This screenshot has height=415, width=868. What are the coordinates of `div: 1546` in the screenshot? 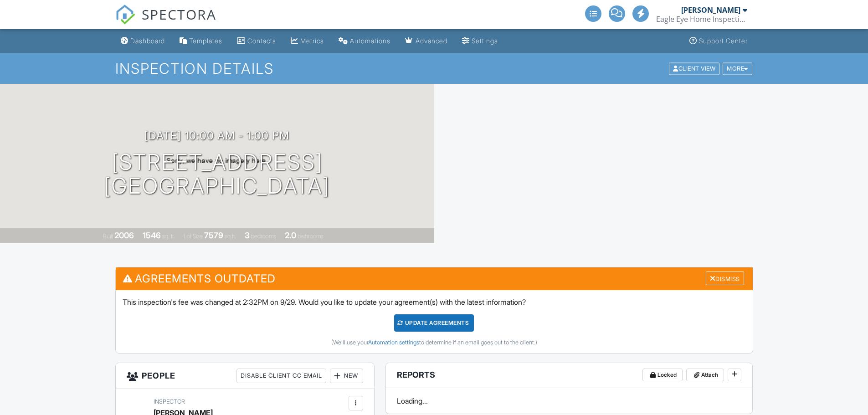 It's located at (152, 235).